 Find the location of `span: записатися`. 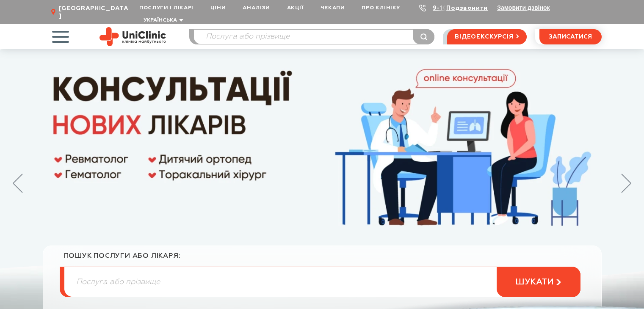

span: записатися is located at coordinates (570, 37).